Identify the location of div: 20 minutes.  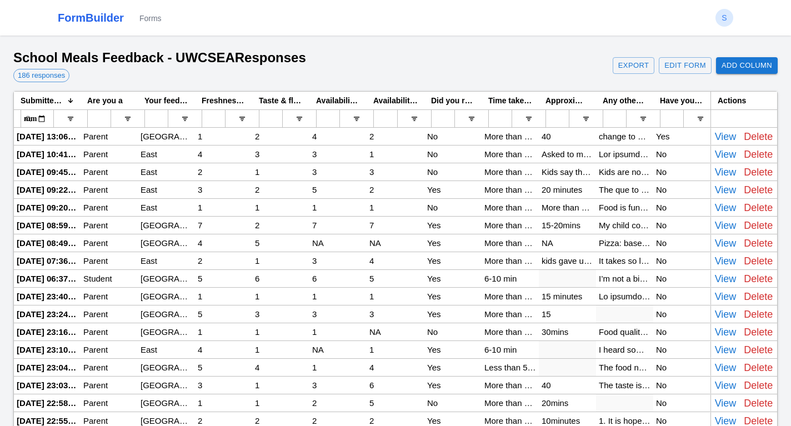
(567, 189).